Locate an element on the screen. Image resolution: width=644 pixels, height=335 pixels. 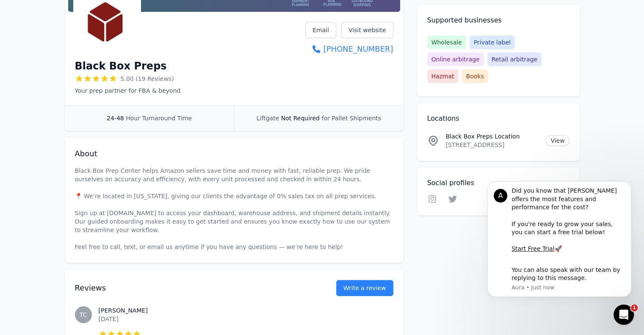
h2: Locations is located at coordinates (498, 118).